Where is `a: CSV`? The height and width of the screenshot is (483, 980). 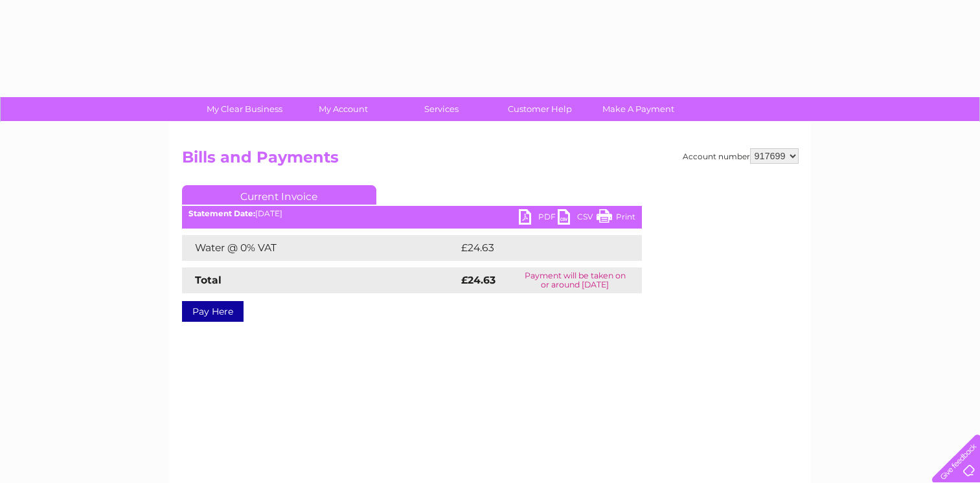 a: CSV is located at coordinates (577, 218).